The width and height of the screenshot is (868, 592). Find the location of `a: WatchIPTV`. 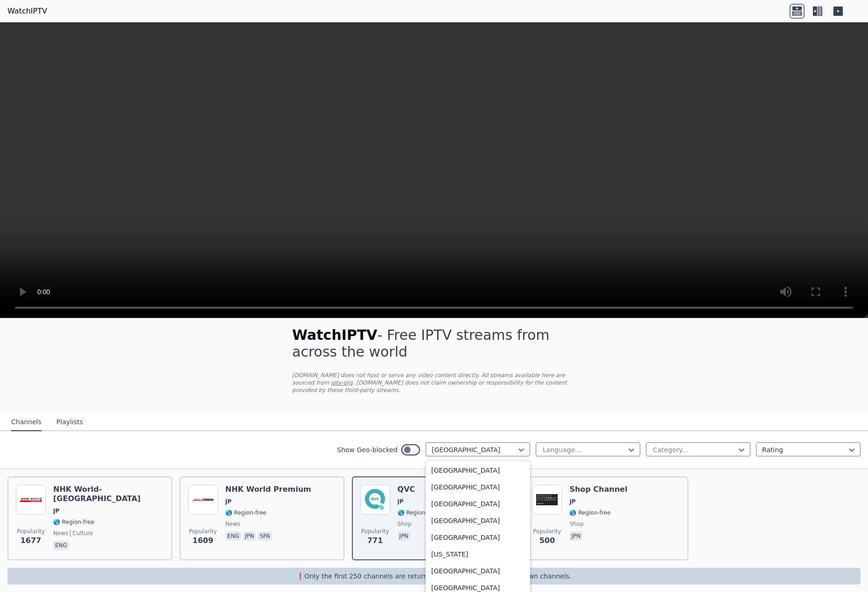

a: WatchIPTV is located at coordinates (27, 11).